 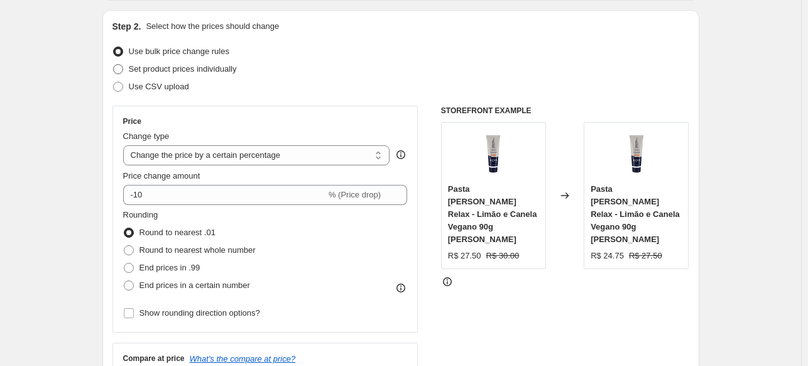 What do you see at coordinates (607, 256) in the screenshot?
I see `div: R$ 24.75` at bounding box center [607, 256].